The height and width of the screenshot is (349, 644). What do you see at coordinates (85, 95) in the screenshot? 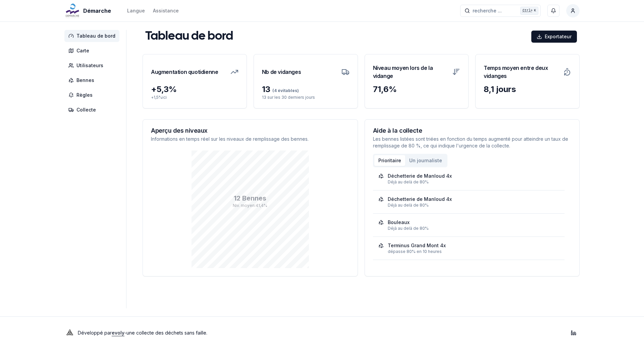
I see `font: Règles` at bounding box center [85, 95].